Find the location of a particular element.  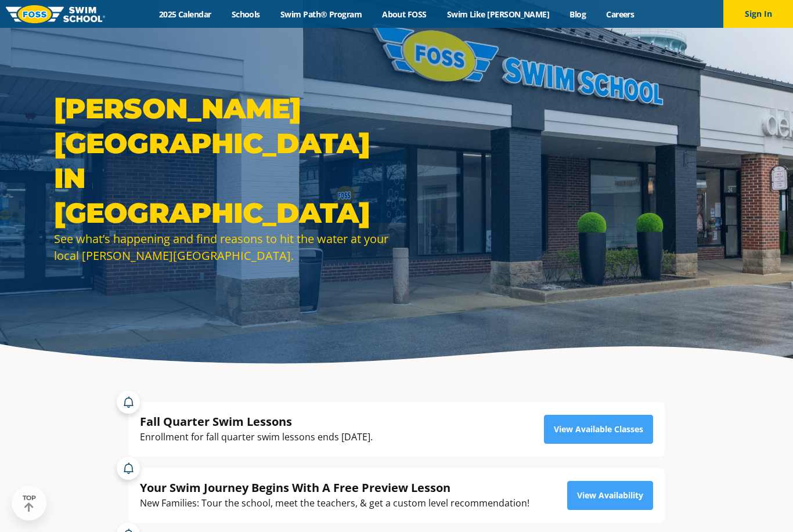

a: Careers is located at coordinates (620, 14).